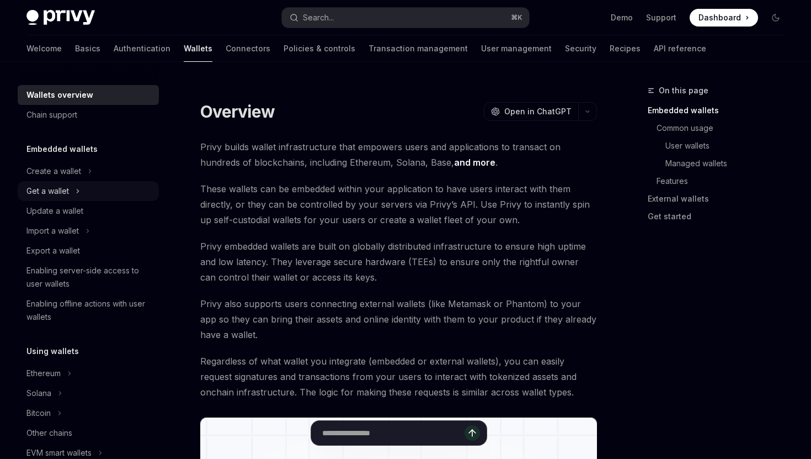  What do you see at coordinates (88, 433) in the screenshot?
I see `a: Other chains` at bounding box center [88, 433].